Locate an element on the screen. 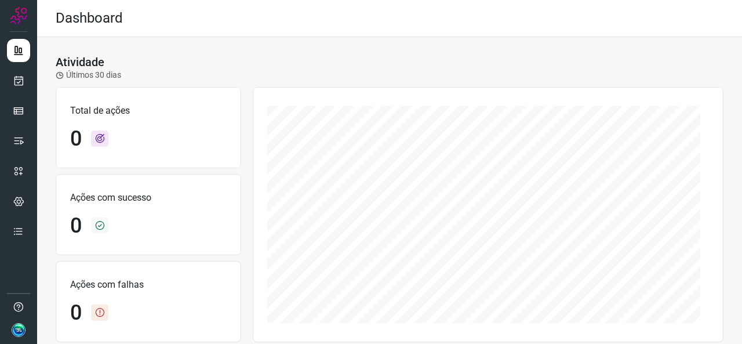  img: b169ae883a764c14770e775416c273a7.jpg is located at coordinates (19, 330).